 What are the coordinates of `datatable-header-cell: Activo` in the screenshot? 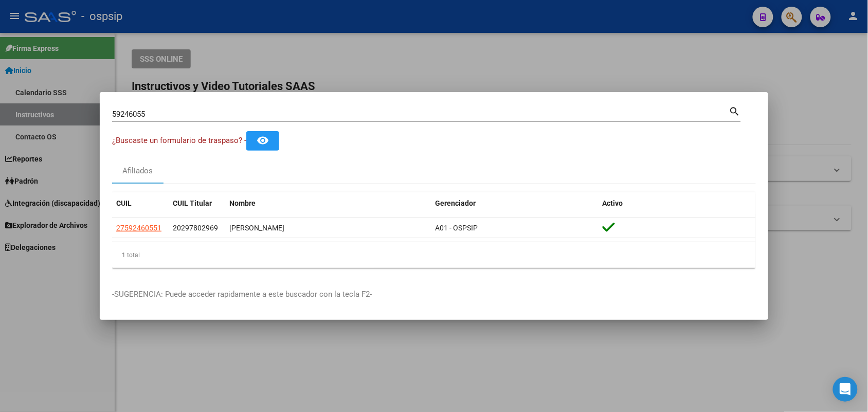 It's located at (677, 203).